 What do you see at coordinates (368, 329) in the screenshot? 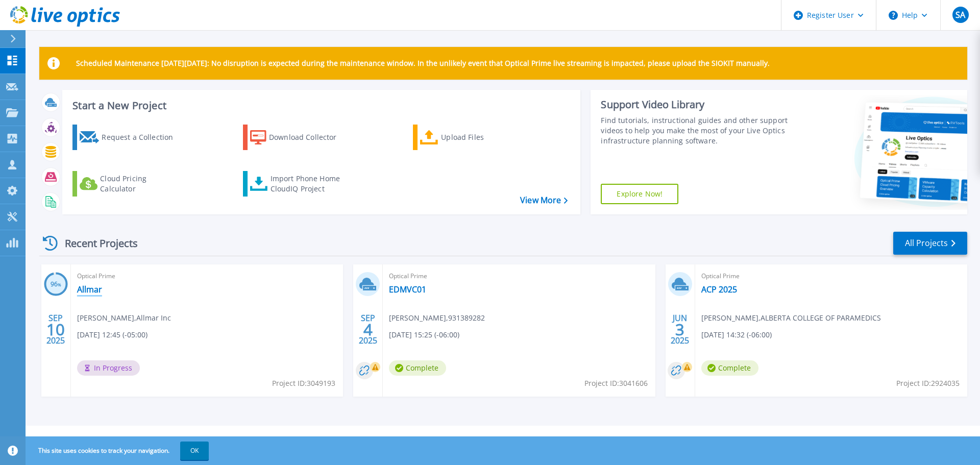
I see `span: 4` at bounding box center [368, 329].